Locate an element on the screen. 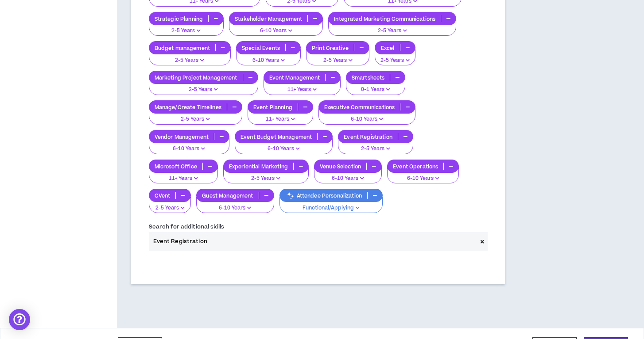  p: Print Creative is located at coordinates (330, 48).